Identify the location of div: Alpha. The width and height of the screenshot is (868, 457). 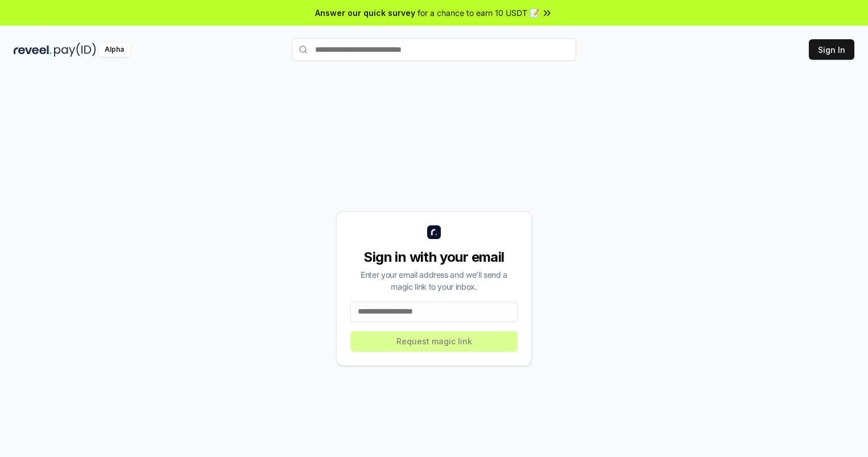
(114, 49).